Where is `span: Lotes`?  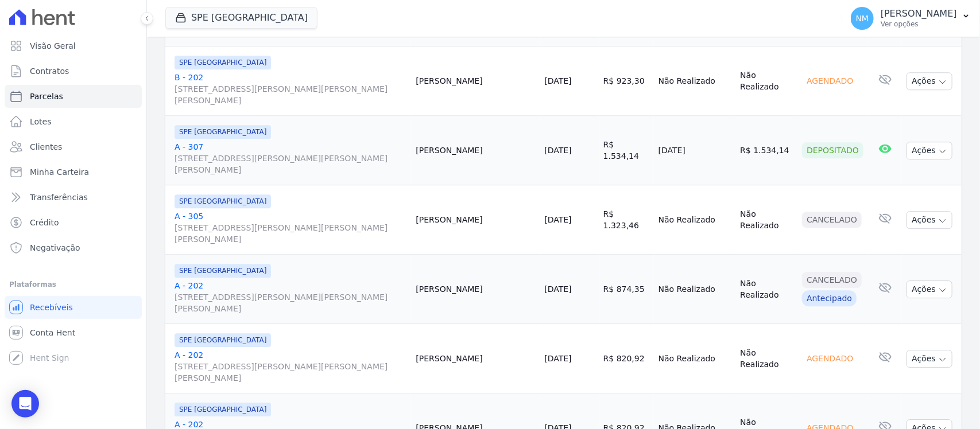 span: Lotes is located at coordinates (41, 122).